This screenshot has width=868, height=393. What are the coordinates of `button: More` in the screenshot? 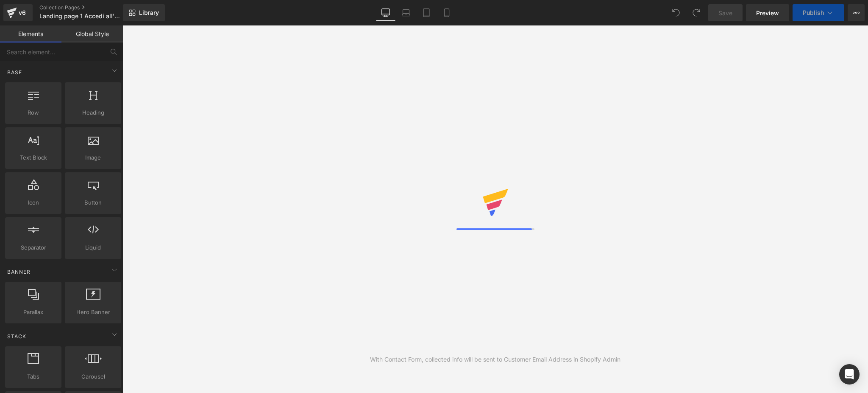 It's located at (856, 12).